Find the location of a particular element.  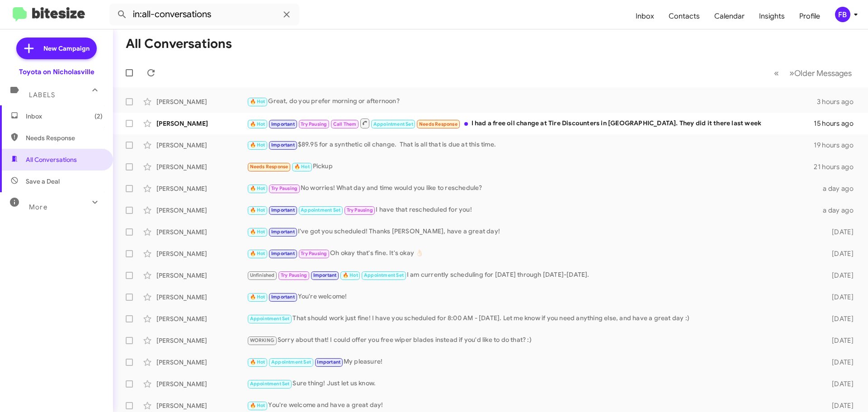

a: Contacts is located at coordinates (684, 16).